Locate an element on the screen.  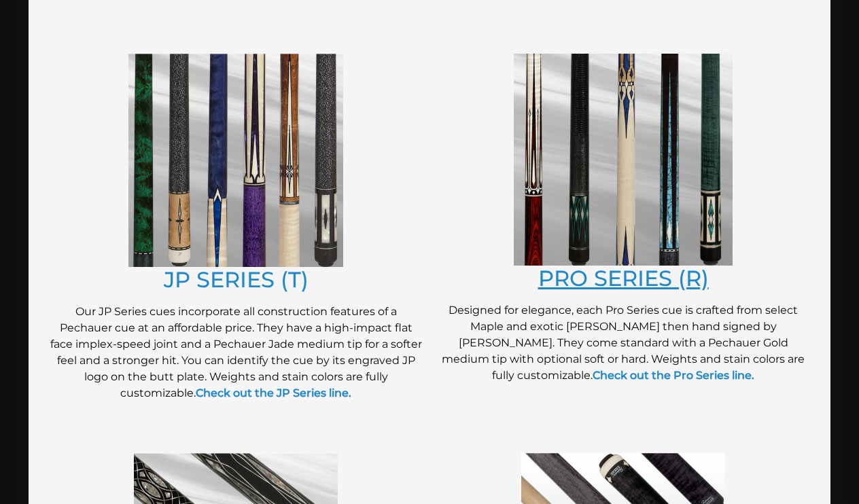
a: Check out the JP Series line. is located at coordinates (273, 393).